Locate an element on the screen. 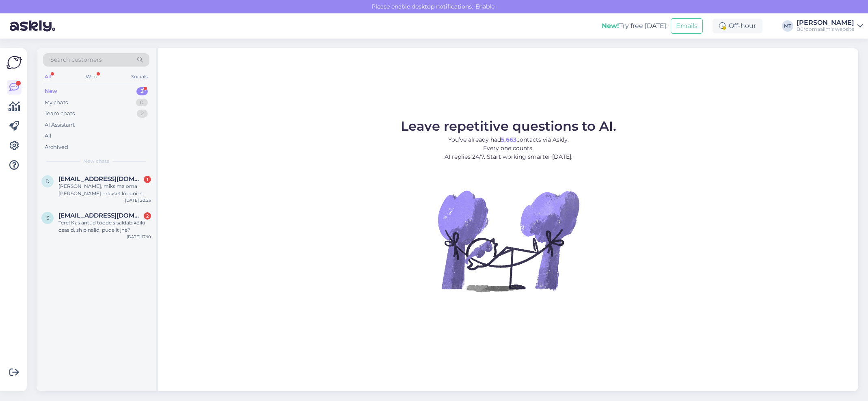 The image size is (868, 401). span: Search customers is located at coordinates (76, 60).